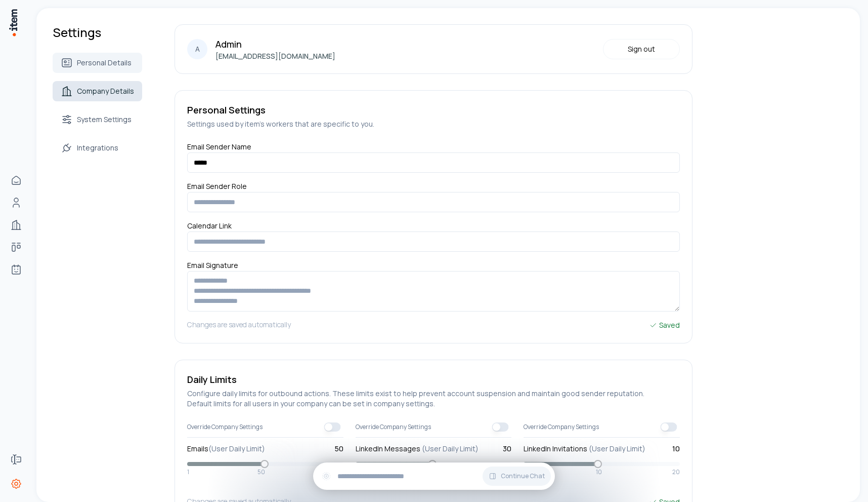  Describe the element at coordinates (239, 325) in the screenshot. I see `h5: Changes are saved automatically` at that location.